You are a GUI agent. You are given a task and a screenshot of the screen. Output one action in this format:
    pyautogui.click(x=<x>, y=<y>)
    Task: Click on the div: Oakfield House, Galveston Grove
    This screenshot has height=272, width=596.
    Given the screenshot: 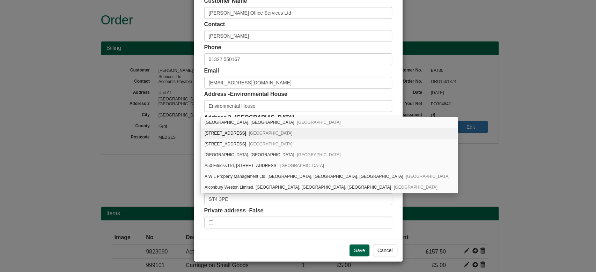 What is the action you would take?
    pyautogui.click(x=329, y=155)
    